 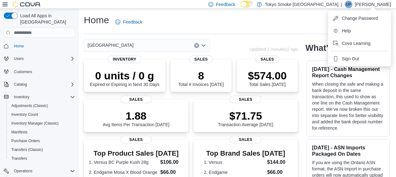 What do you see at coordinates (25, 115) in the screenshot?
I see `a: Inventory Count` at bounding box center [25, 115].